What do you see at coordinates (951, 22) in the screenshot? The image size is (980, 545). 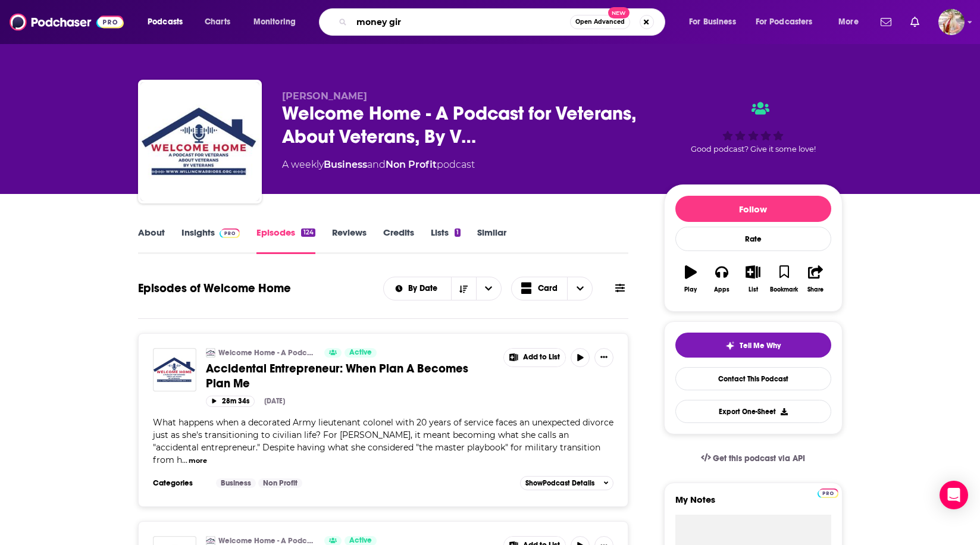 I see `button: Show profile menu` at bounding box center [951, 22].